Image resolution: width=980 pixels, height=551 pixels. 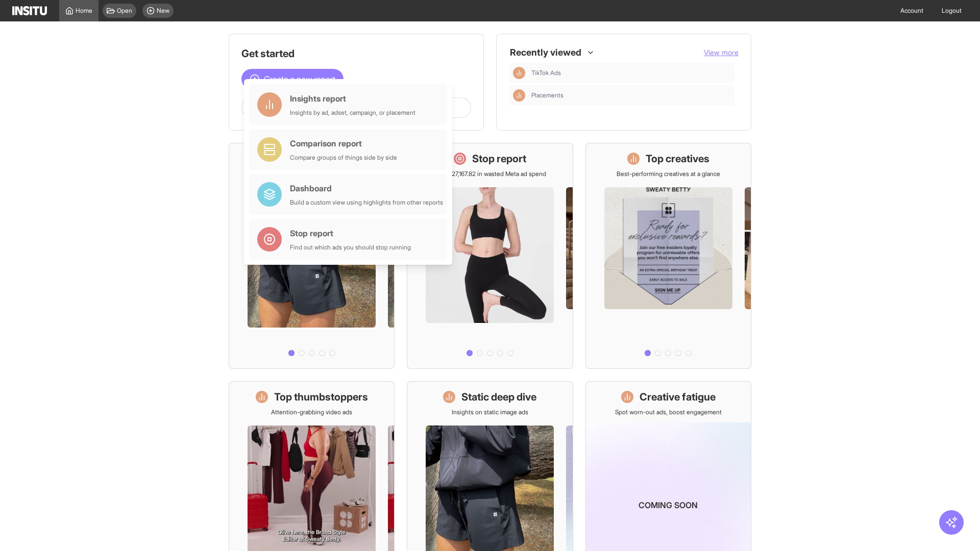 What do you see at coordinates (499, 158) in the screenshot?
I see `h1: Stop report` at bounding box center [499, 158].